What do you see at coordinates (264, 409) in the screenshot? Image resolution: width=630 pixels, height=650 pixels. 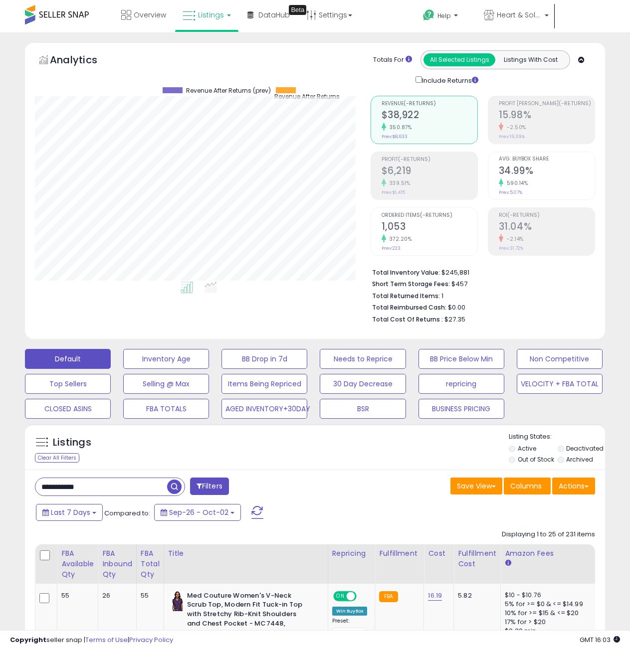 I see `button: AGED INVENTORY+30DAY` at bounding box center [264, 409].